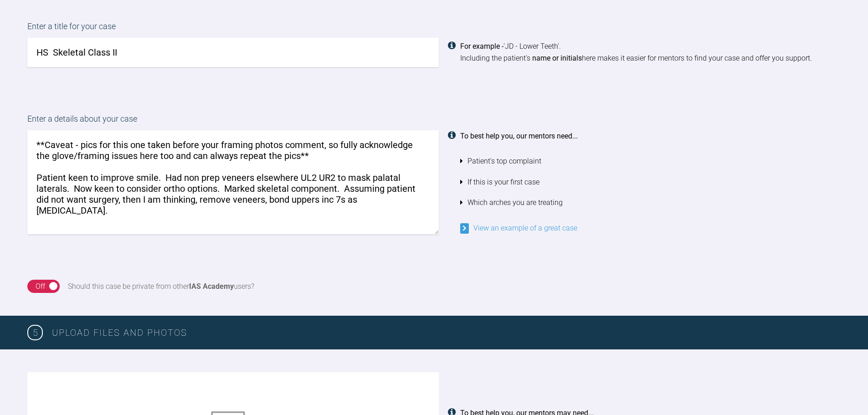 Image resolution: width=868 pixels, height=415 pixels. Describe the element at coordinates (651, 162) in the screenshot. I see `li: Patient's top complaint` at that location.